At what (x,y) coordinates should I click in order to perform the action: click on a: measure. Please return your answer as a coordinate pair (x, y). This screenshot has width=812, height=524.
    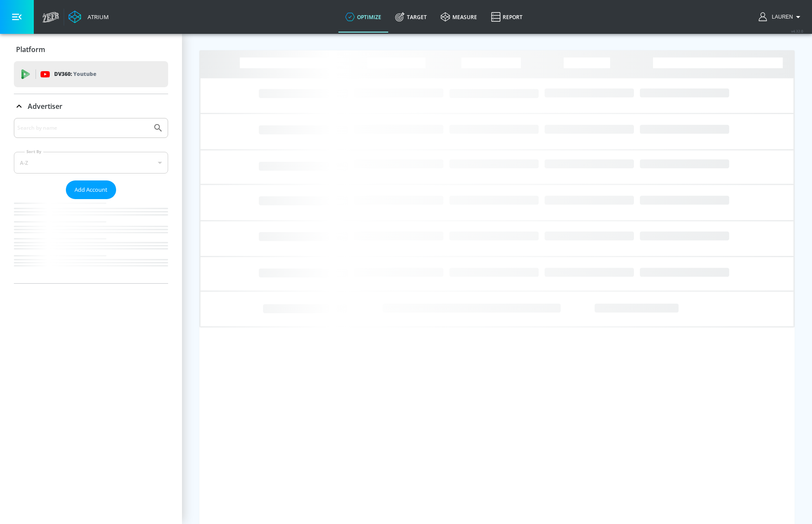
    Looking at the image, I should click on (459, 17).